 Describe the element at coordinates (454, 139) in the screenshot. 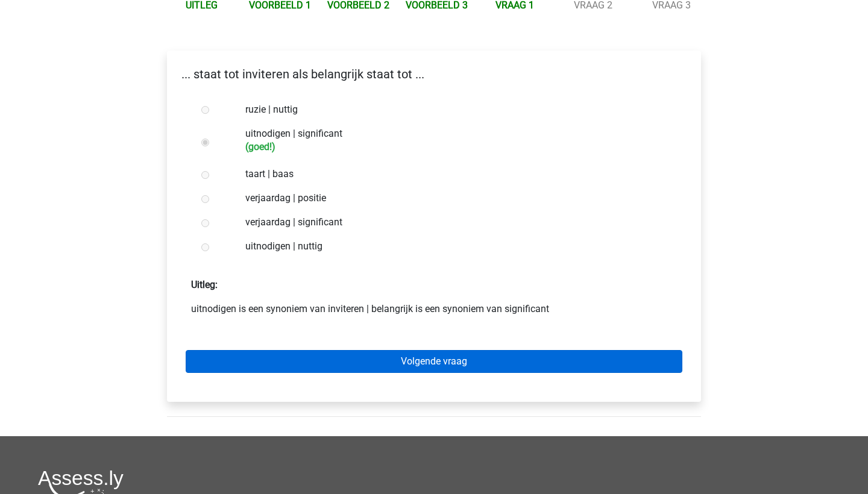

I see `label: uitnodigen | significant` at that location.